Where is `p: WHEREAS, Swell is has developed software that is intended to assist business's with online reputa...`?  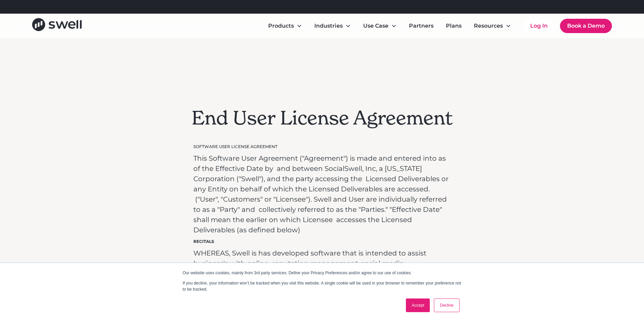
p: WHEREAS, Swell is has developed software that is intended to assist business's with online reputa... is located at coordinates (322, 274).